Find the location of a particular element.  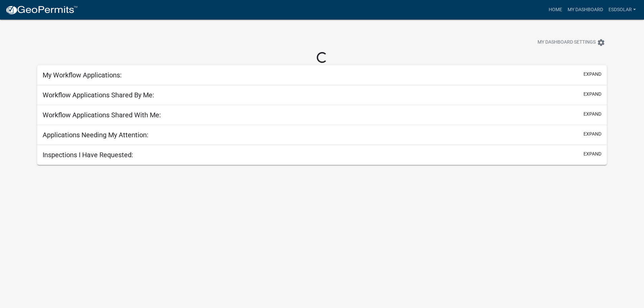

a: ESDsolar is located at coordinates (622, 10).